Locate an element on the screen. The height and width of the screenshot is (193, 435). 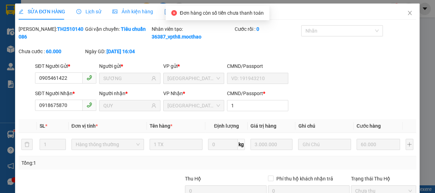
b: 60.000 is located at coordinates (54, 51).